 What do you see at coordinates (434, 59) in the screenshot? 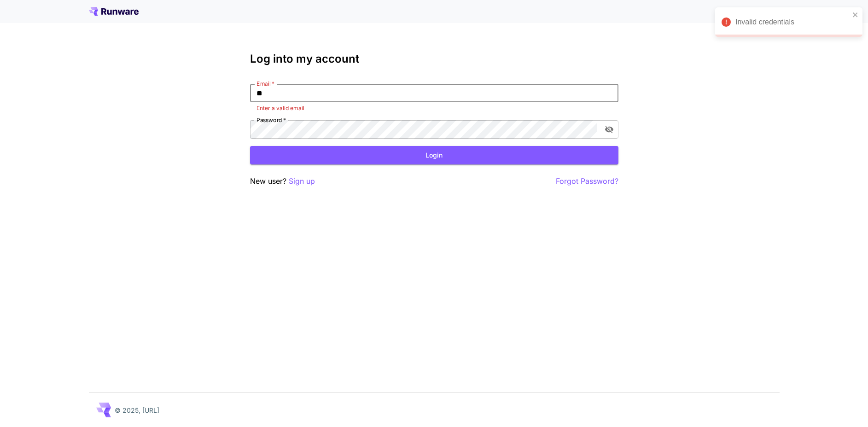
I see `h3: Log into my account` at bounding box center [434, 59].